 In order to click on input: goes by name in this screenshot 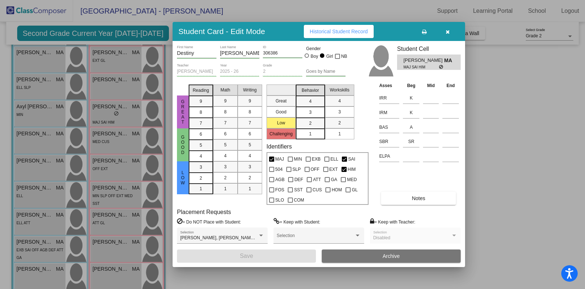, I will do `click(326, 72)`.